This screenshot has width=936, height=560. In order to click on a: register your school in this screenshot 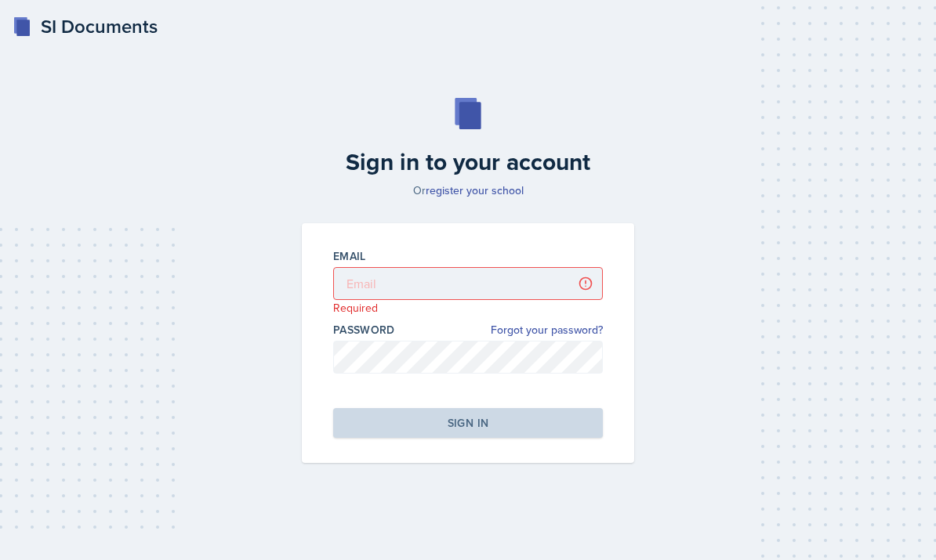, I will do `click(474, 191)`.